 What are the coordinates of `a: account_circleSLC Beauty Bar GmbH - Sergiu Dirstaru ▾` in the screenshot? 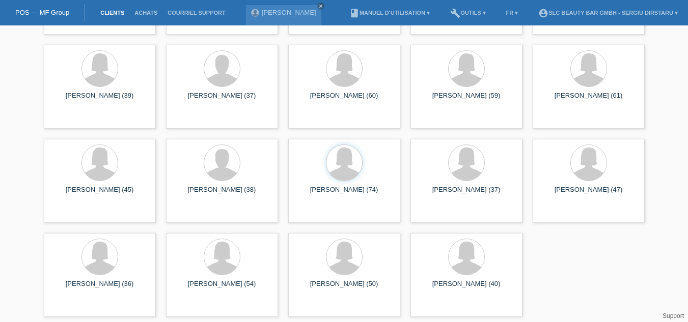 It's located at (608, 13).